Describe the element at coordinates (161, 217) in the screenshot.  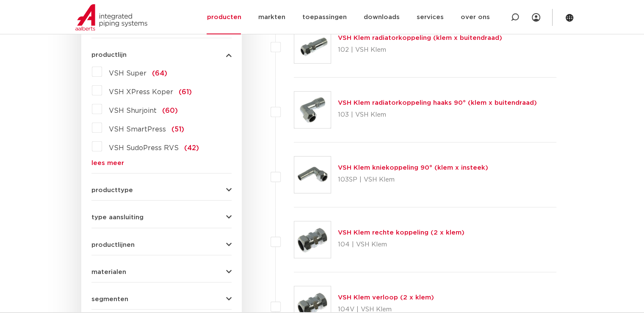
I see `button: type aansluiting` at that location.